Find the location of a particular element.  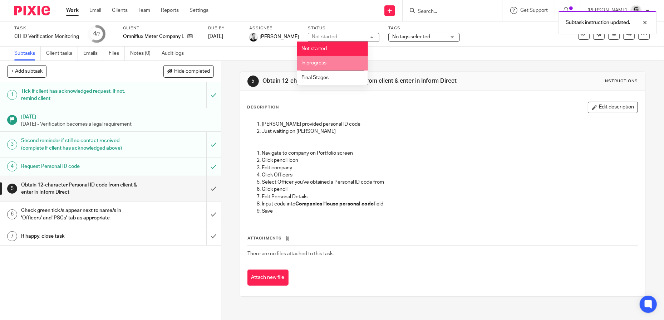

span: There are no files attached to this task. is located at coordinates (291, 253).